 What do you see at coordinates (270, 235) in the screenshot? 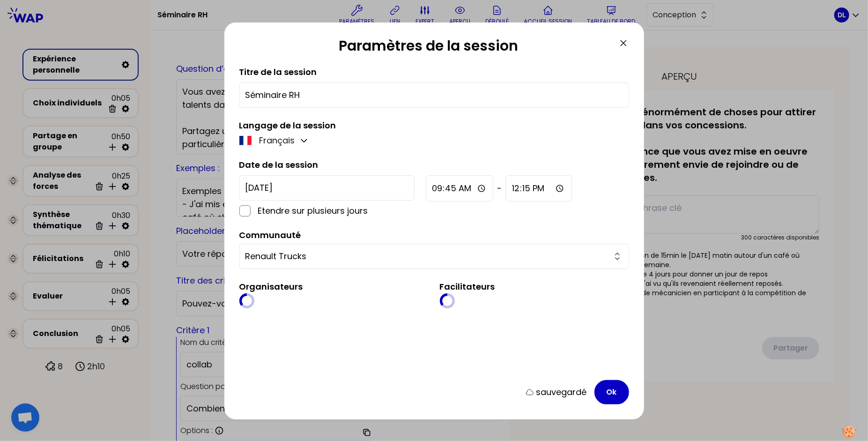
I see `label: Communauté` at bounding box center [270, 235].